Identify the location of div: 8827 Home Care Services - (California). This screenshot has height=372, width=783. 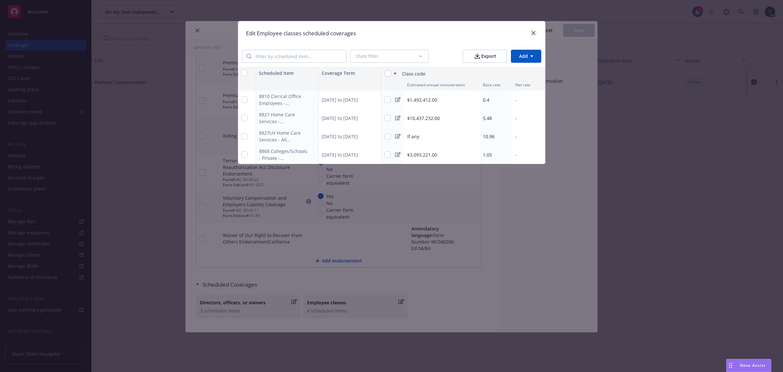
(284, 118).